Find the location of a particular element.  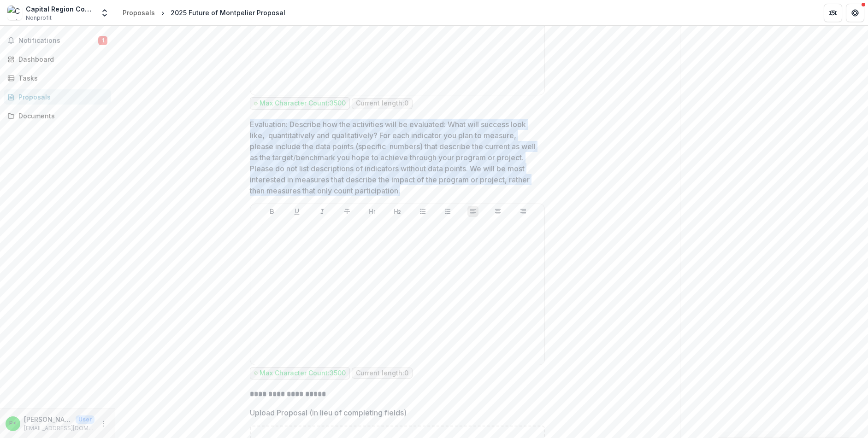

button: Underline is located at coordinates (297, 211).